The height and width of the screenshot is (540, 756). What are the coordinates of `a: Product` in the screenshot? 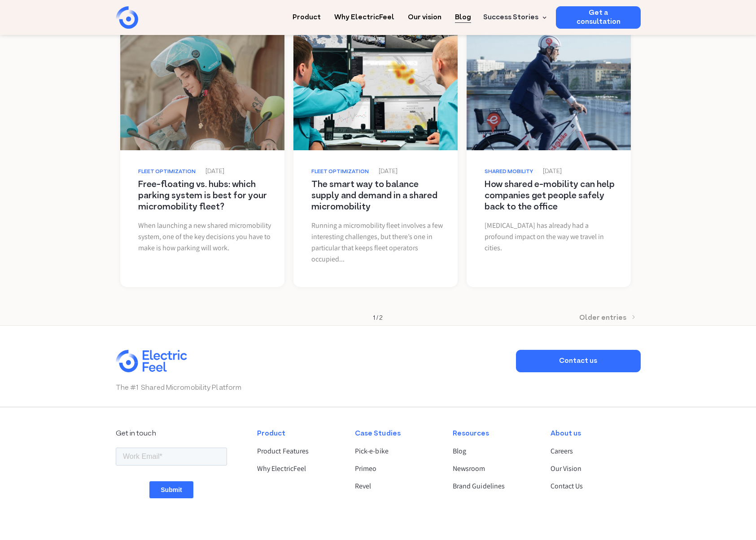 It's located at (306, 15).